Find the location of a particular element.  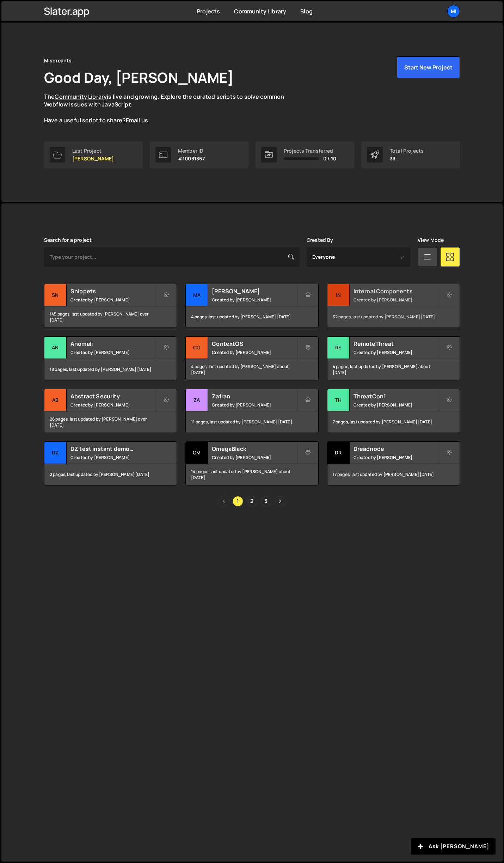

div: Miscreants is located at coordinates (58, 61).